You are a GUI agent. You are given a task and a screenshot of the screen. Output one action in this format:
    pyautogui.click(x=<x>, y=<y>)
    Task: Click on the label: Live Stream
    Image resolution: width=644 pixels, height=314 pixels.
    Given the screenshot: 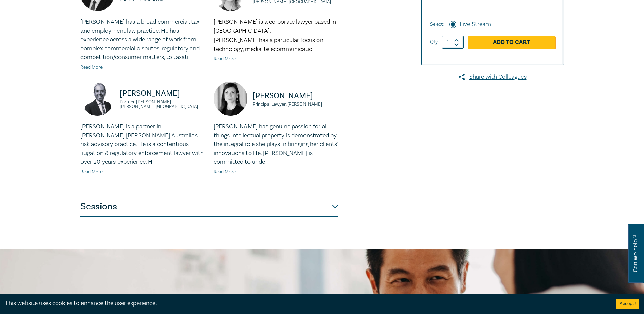 What is the action you would take?
    pyautogui.click(x=475, y=25)
    